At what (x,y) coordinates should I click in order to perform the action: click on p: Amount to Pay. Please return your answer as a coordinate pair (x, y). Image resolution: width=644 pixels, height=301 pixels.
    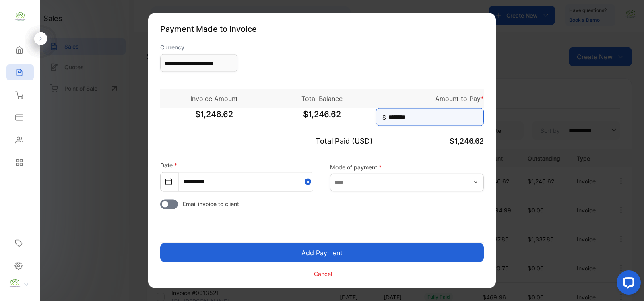
    Looking at the image, I should click on (430, 98).